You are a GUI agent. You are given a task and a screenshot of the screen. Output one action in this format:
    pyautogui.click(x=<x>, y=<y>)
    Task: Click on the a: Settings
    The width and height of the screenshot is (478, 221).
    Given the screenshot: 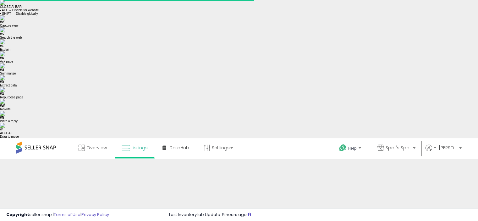 What is the action you would take?
    pyautogui.click(x=218, y=148)
    